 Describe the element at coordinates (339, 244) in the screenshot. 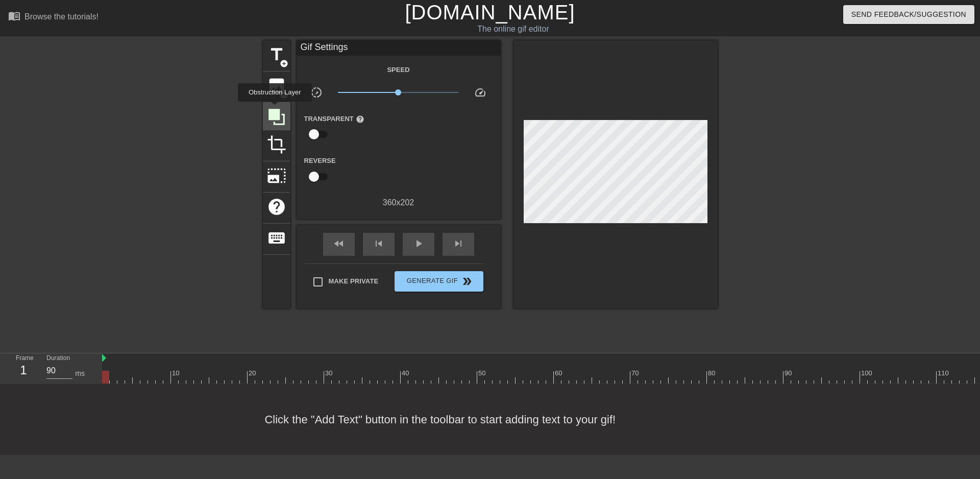

I see `span: fast_rewind` at that location.